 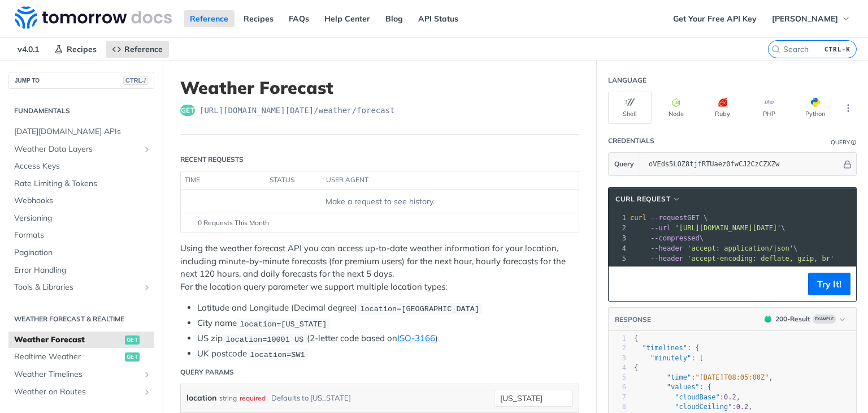 What do you see at coordinates (776, 49) in the screenshot?
I see `svg: Search` at bounding box center [776, 49].